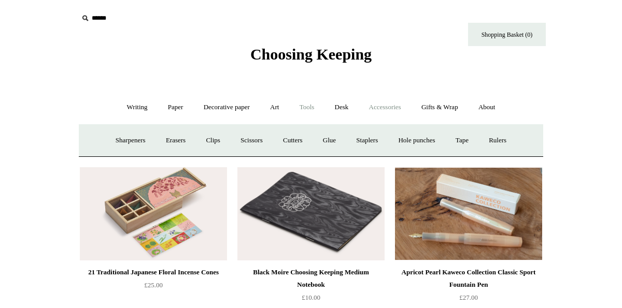 The width and height of the screenshot is (622, 308). What do you see at coordinates (153, 285) in the screenshot?
I see `span: £25.00` at bounding box center [153, 285].